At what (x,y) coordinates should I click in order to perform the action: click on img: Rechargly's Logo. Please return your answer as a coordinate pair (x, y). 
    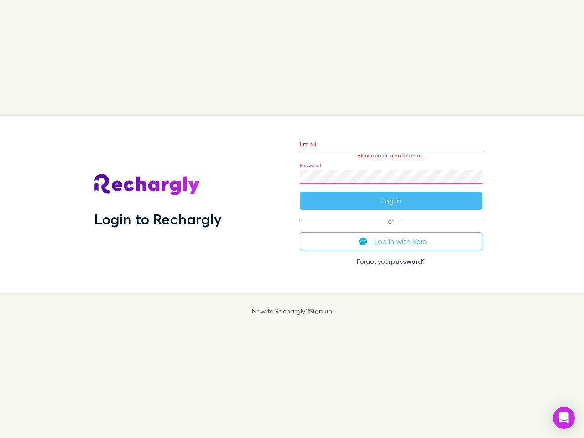
    Looking at the image, I should click on (147, 185).